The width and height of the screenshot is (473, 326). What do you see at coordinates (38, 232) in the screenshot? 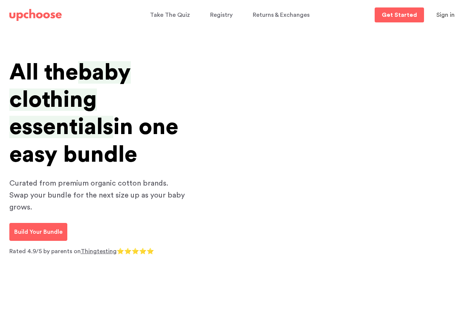
I see `a: Build Your Bundle` at bounding box center [38, 232].